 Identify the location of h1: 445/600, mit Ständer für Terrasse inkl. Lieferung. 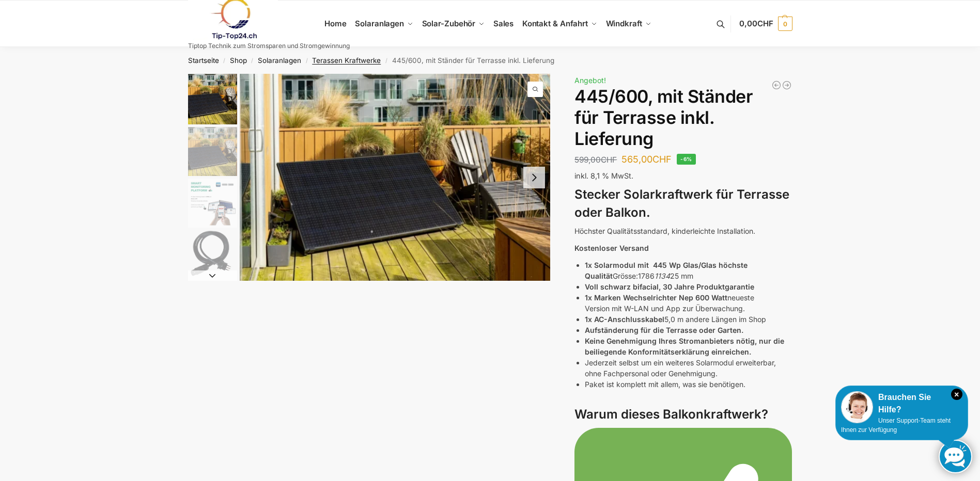
(683, 118).